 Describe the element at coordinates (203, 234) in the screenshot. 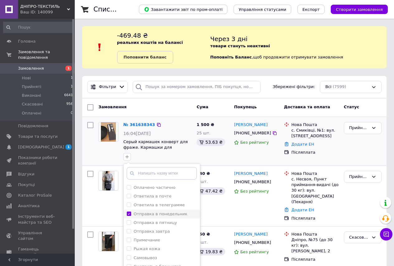

I see `span: 350 ₴` at that location.